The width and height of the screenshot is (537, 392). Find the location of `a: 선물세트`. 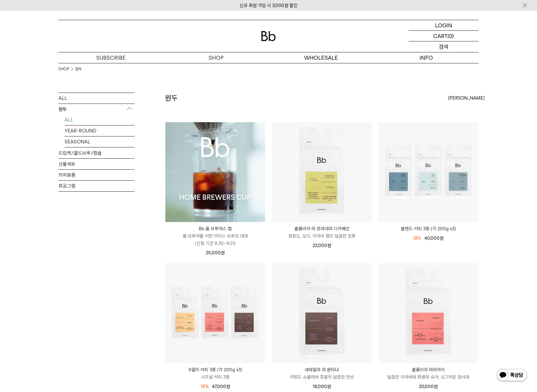

a: 선물세트 is located at coordinates (96, 163).